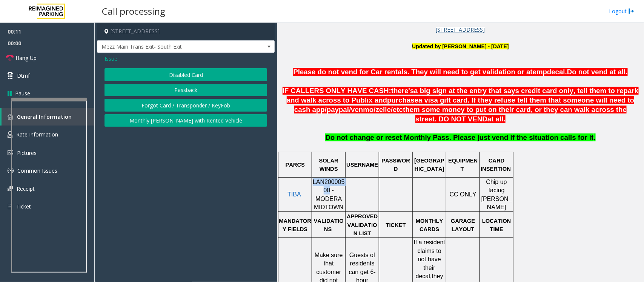 Image resolution: width=644 pixels, height=282 pixels. I want to click on span: LAN20000500 - MODERA MIDTOWN, so click(329, 194).